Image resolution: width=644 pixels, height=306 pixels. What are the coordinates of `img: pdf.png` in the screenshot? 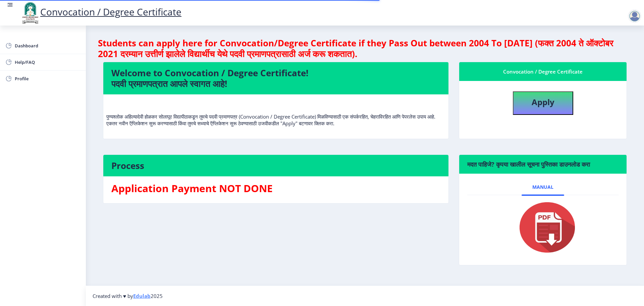 It's located at (543, 227).